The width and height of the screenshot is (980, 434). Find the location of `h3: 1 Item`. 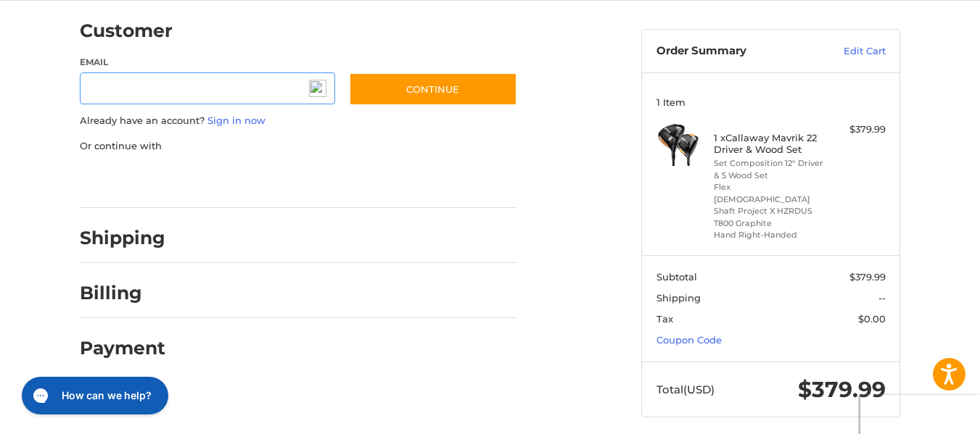

h3: 1 Item is located at coordinates (771, 103).